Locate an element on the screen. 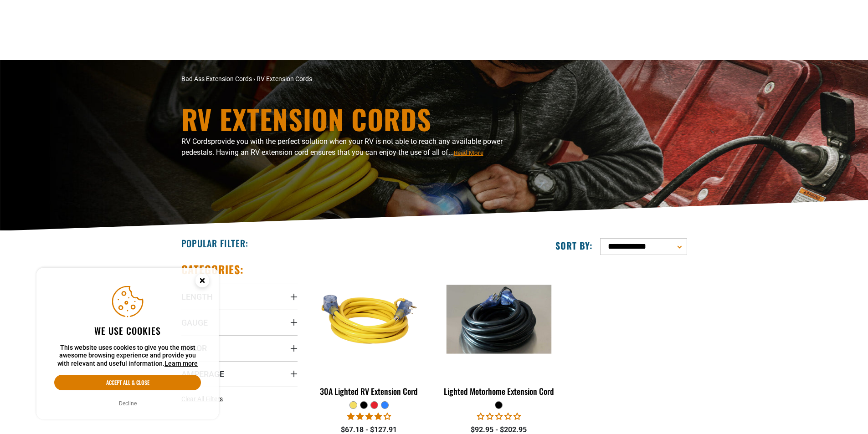 The width and height of the screenshot is (868, 434). a: yellow 30A Lighted RV Extension Cord is located at coordinates (369, 332).